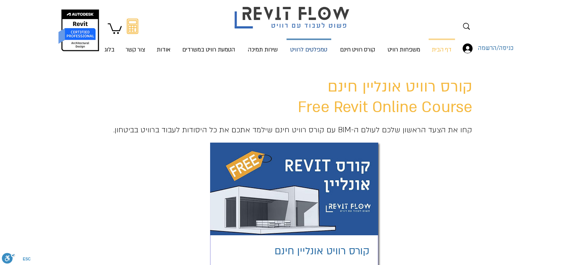 Image resolution: width=581 pixels, height=265 pixels. What do you see at coordinates (263, 50) in the screenshot?
I see `p: שירות תמיכה` at bounding box center [263, 50].